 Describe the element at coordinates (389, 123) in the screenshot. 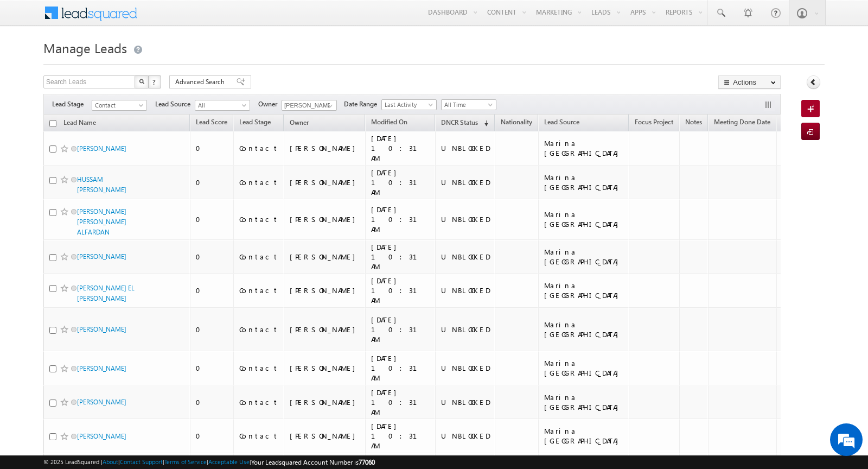

I see `a: Modified On` at that location.